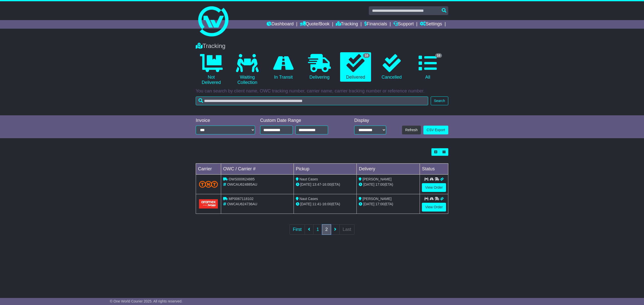 This screenshot has height=305, width=644. I want to click on a: Not Delivered, so click(211, 69).